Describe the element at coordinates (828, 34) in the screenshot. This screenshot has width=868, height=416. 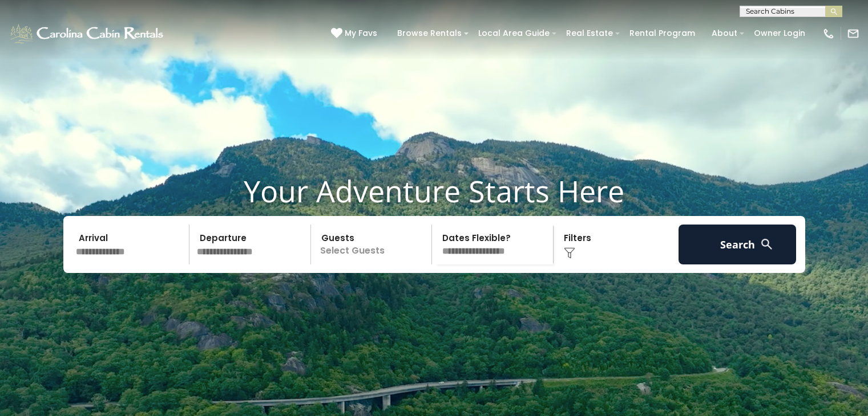
I see `img: phone-regular-white.png` at that location.